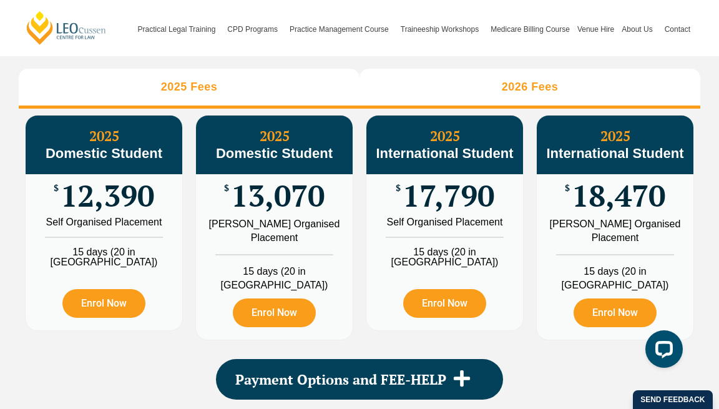 This screenshot has width=719, height=409. I want to click on span: 12,390, so click(107, 195).